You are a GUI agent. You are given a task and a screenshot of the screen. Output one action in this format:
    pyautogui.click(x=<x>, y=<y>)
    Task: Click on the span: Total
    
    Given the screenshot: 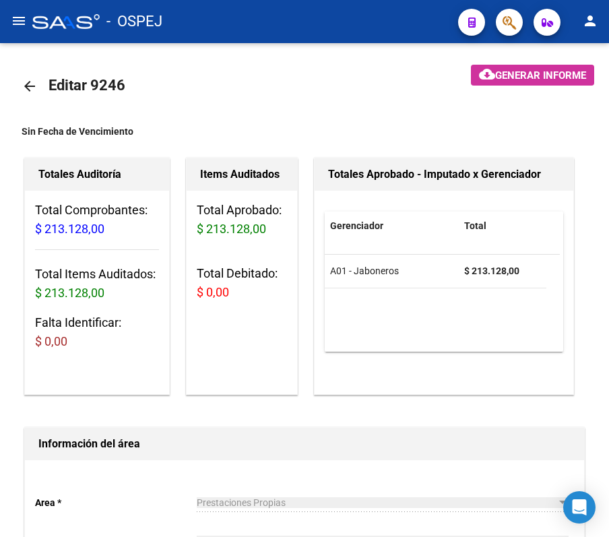 What is the action you would take?
    pyautogui.click(x=475, y=226)
    